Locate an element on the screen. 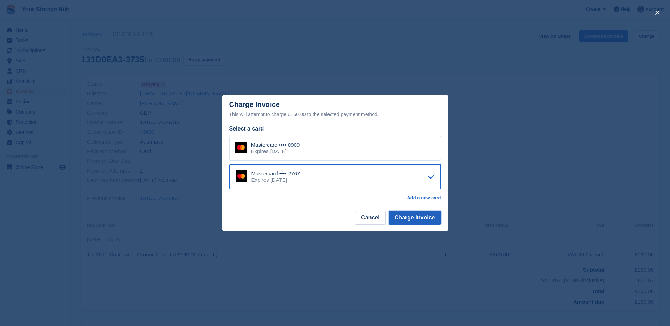 The height and width of the screenshot is (326, 670). div: Mastercard •••• 2767 is located at coordinates (276, 174).